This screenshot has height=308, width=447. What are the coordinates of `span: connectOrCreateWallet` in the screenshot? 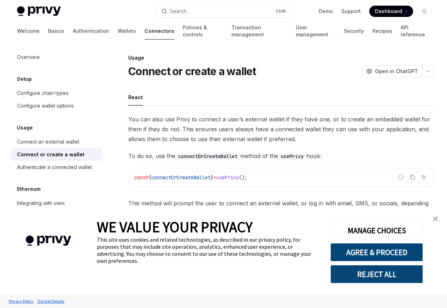 It's located at (181, 178).